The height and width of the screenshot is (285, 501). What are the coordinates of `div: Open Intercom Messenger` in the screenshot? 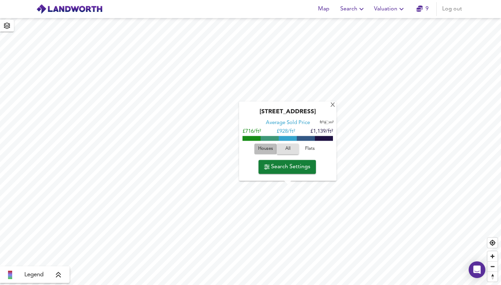 It's located at (477, 270).